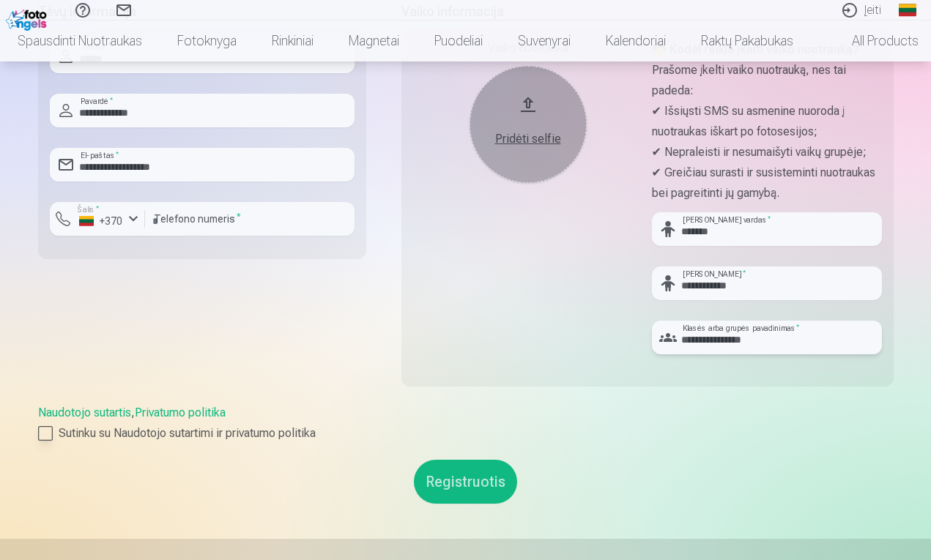 Image resolution: width=931 pixels, height=560 pixels. I want to click on p: ✔ Nepraleisti ir nesumaišyti vaikų grupėje;, so click(767, 152).